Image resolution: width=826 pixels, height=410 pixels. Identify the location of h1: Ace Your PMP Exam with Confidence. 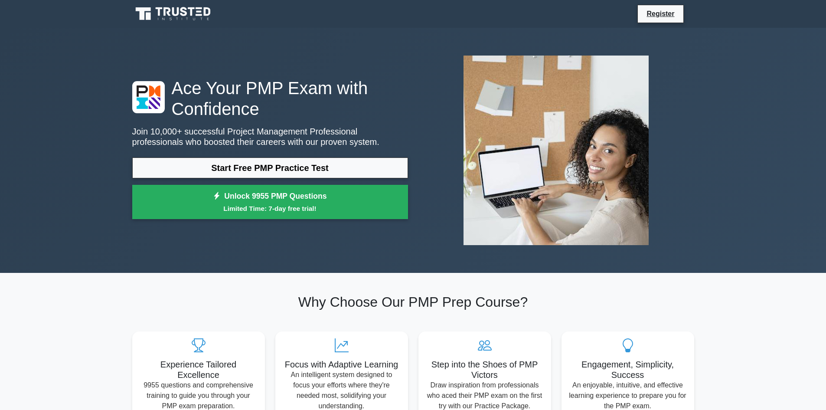
(270, 98).